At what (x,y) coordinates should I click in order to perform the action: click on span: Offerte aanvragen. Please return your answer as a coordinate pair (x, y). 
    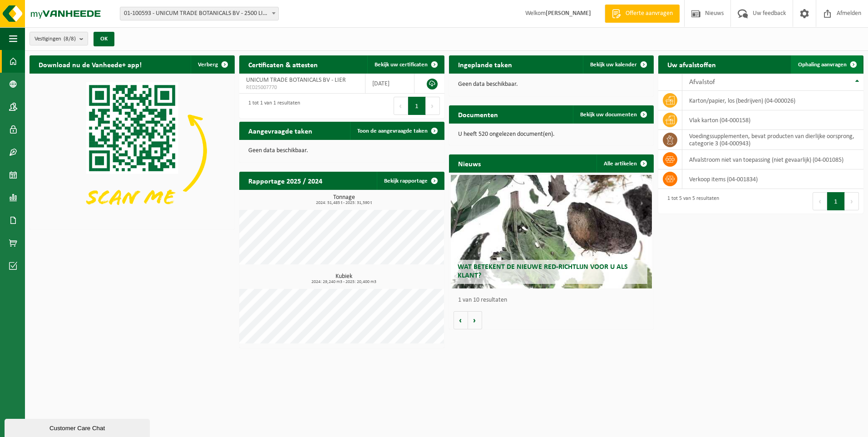
    Looking at the image, I should click on (649, 13).